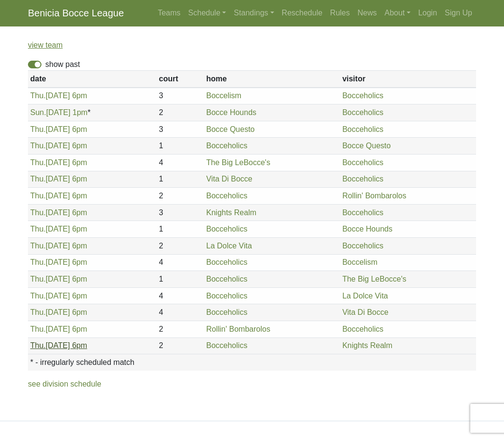  What do you see at coordinates (427, 13) in the screenshot?
I see `a: Login` at bounding box center [427, 13].